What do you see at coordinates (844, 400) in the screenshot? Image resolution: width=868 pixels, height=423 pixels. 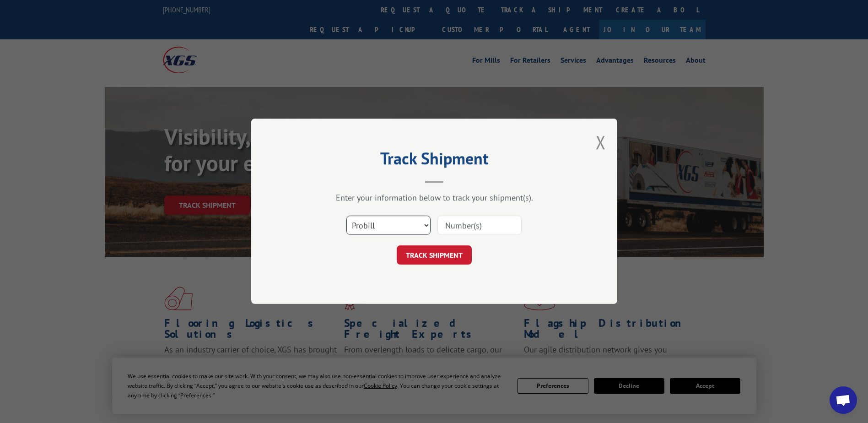 I see `div: Open chat` at bounding box center [844, 400].